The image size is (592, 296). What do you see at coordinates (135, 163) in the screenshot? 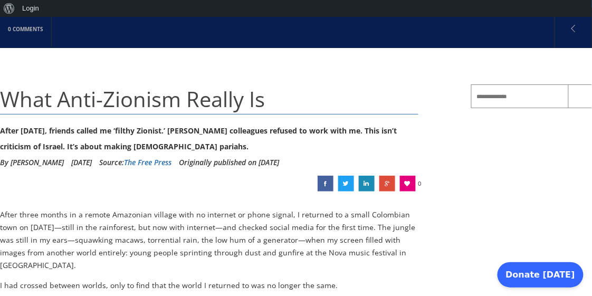
I see `div: Source:` at bounding box center [135, 163].